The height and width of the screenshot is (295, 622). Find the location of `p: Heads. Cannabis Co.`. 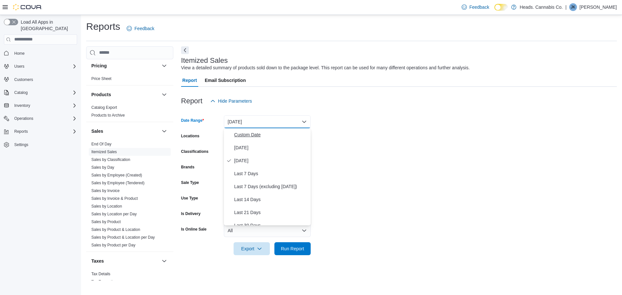

p: Heads. Cannabis Co. is located at coordinates (541, 7).